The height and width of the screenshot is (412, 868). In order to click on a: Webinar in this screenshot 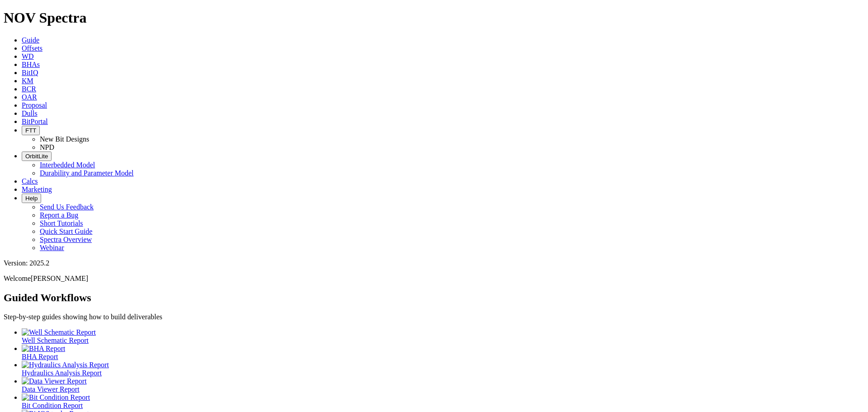, I will do `click(52, 247)`.